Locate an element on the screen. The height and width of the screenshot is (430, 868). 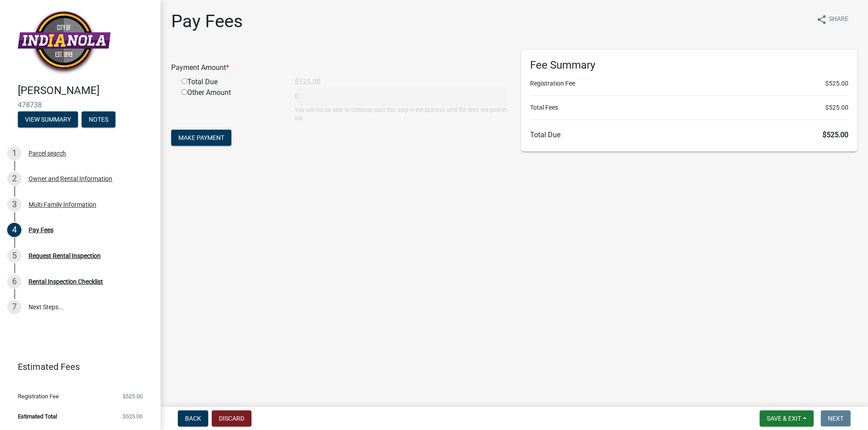
div: Other Amount is located at coordinates (232, 105).